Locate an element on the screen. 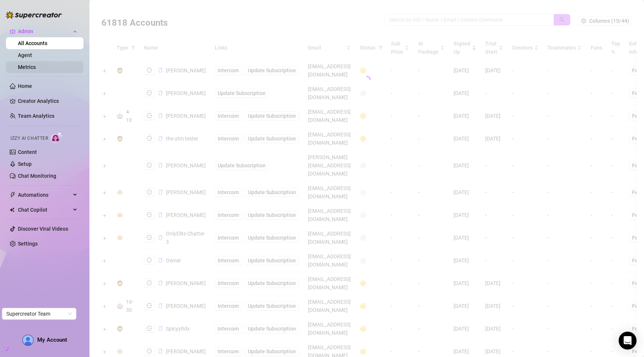  span: crown is located at coordinates (13, 32).